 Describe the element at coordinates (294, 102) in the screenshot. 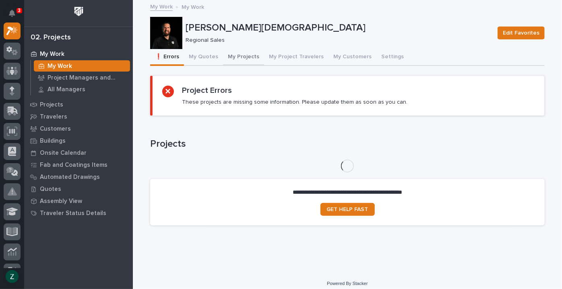

I see `p: These projects are missing some information. Please update them as soon as you can.` at that location.